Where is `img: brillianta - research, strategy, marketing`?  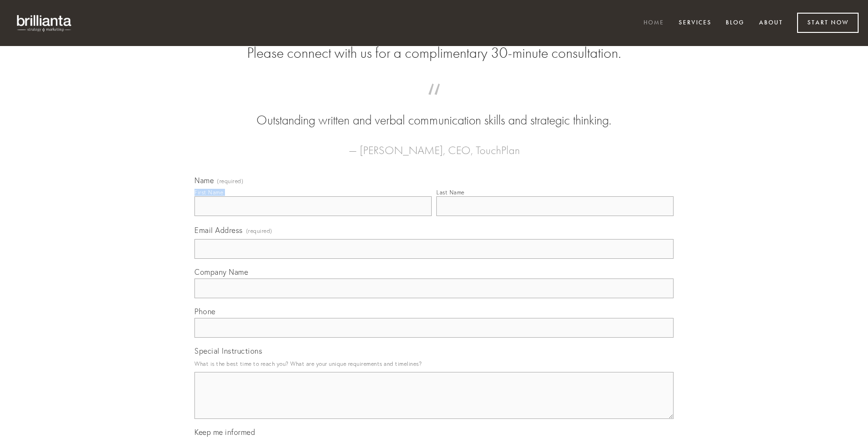
img: brillianta - research, strategy, marketing is located at coordinates (45, 23).